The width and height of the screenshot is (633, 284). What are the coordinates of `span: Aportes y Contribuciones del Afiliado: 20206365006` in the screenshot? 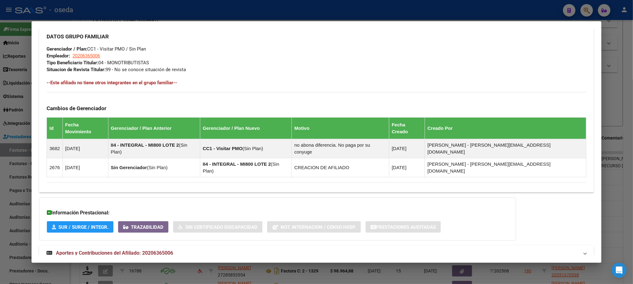 It's located at (114, 253).